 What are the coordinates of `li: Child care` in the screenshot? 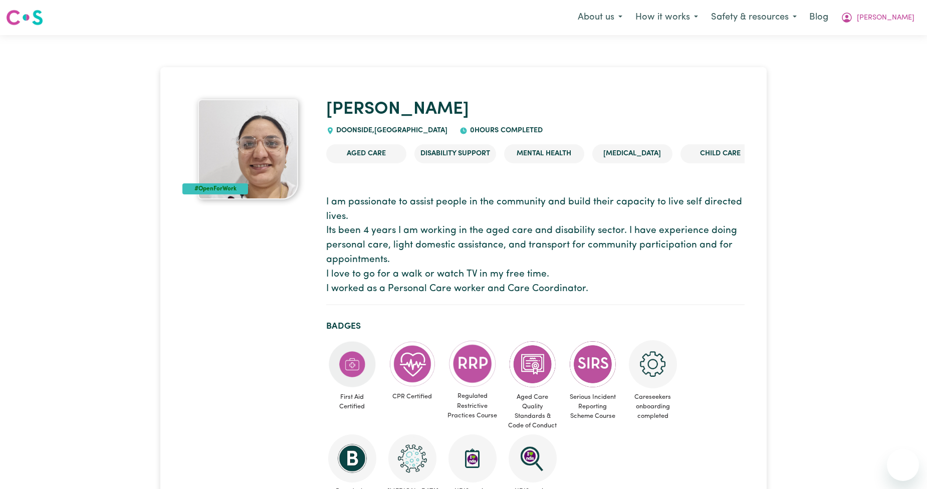 It's located at (720, 154).